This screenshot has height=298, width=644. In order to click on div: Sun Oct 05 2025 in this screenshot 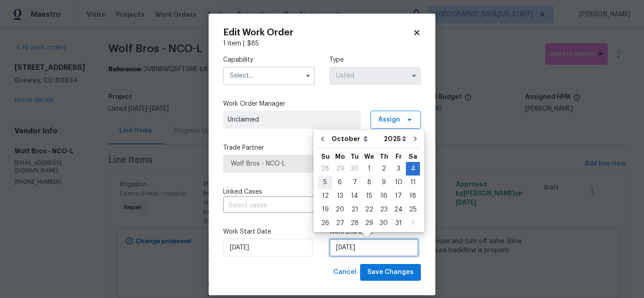, I will do `click(325, 183)`.